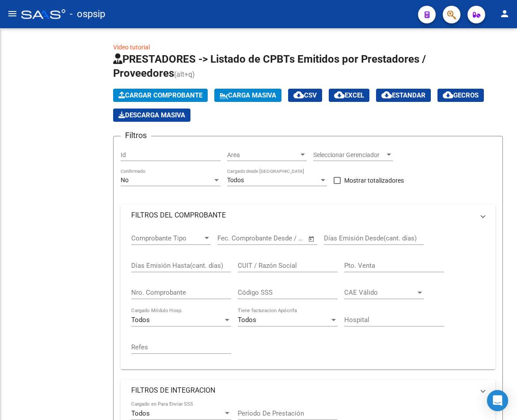  What do you see at coordinates (304, 95) in the screenshot?
I see `button: CSV` at bounding box center [304, 95].